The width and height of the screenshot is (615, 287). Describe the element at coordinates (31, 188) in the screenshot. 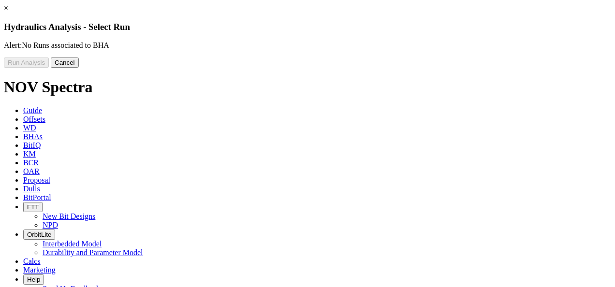

I see `span: Dulls` at that location.